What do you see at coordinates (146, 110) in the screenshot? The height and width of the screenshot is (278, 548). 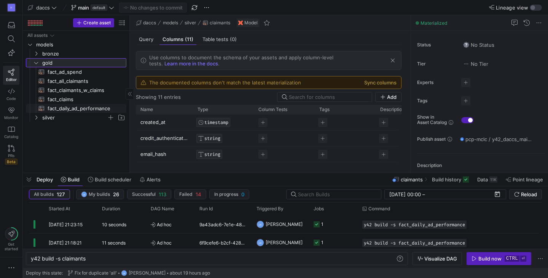 I see `span: Name` at bounding box center [146, 110].